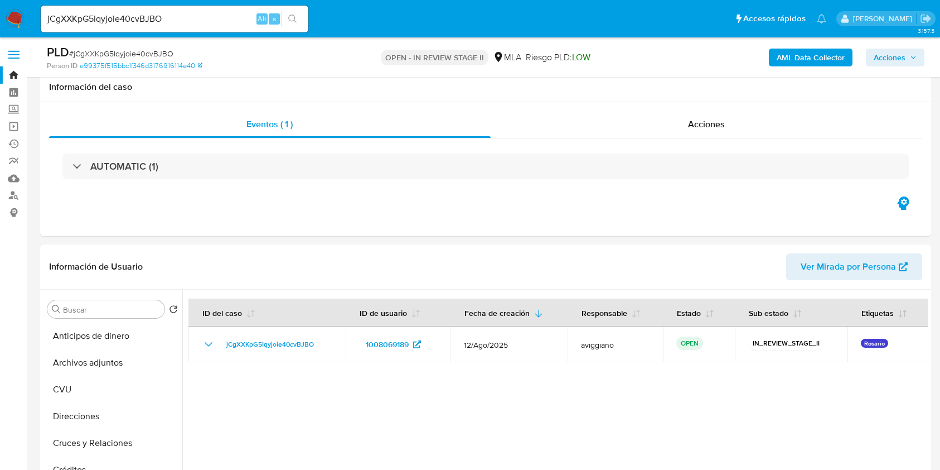 Image resolution: width=940 pixels, height=470 pixels. Describe the element at coordinates (173, 311) in the screenshot. I see `button: Volver al orden por defecto` at that location.